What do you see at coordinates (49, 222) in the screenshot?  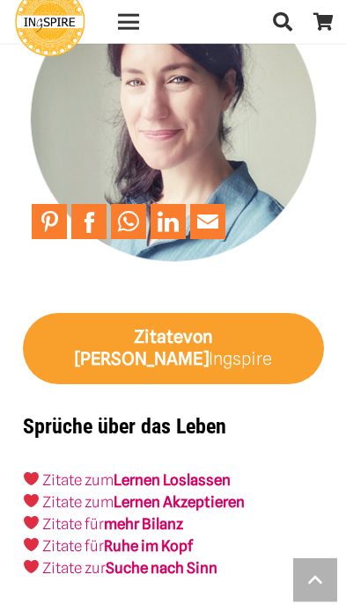 I see `a: Pin zu Pinterest` at bounding box center [49, 222].